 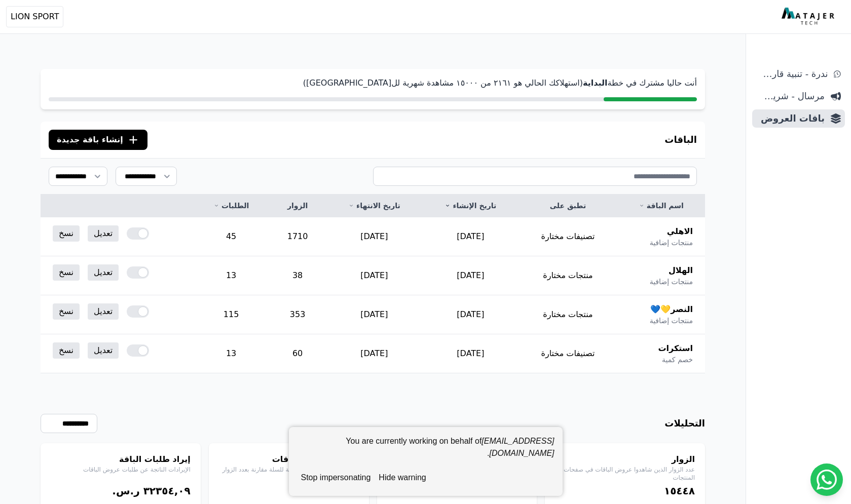 I want to click on th: الزوار, so click(x=298, y=206).